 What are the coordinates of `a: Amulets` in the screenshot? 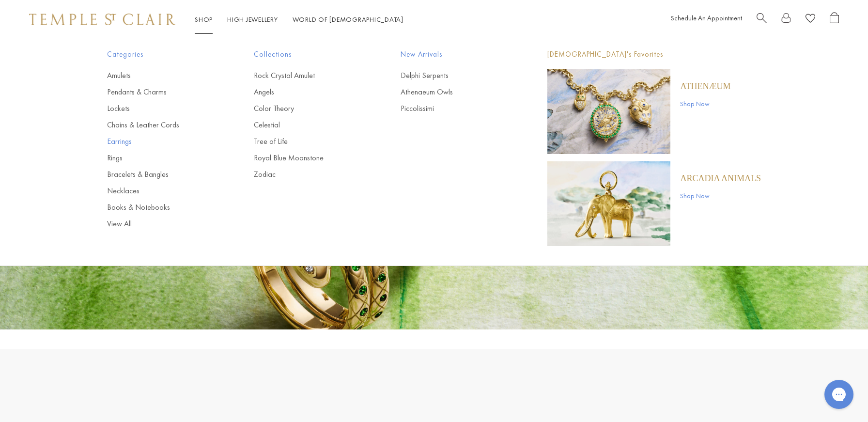 It's located at (161, 76).